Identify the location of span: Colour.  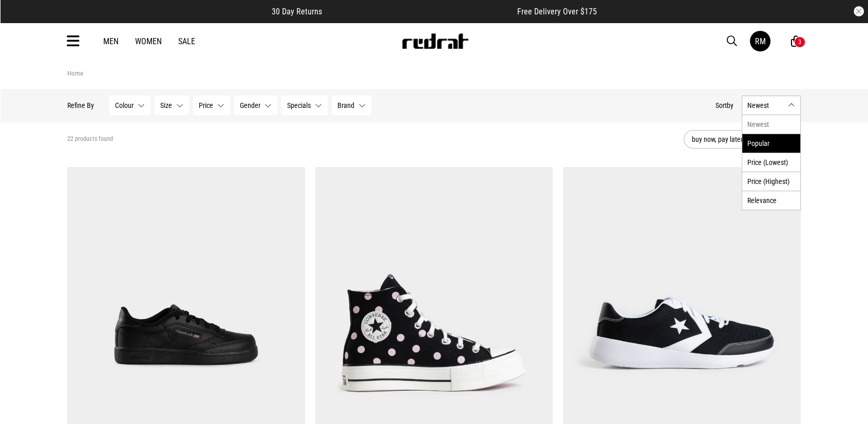
(124, 105).